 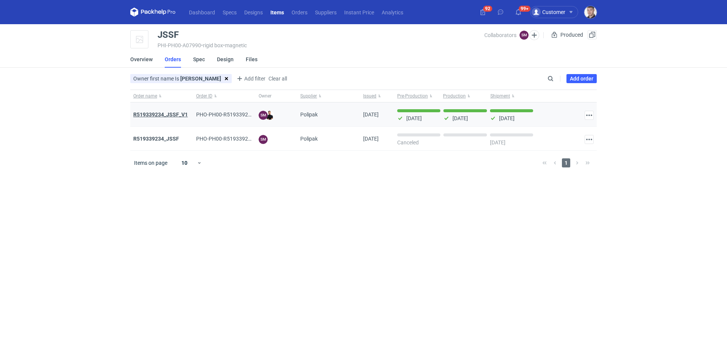 I want to click on a: Spec, so click(x=199, y=59).